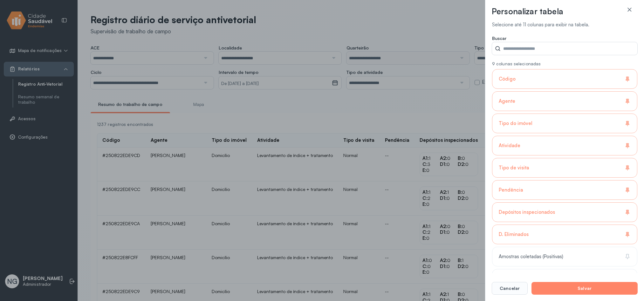 This screenshot has height=301, width=644. I want to click on span: Agente, so click(507, 101).